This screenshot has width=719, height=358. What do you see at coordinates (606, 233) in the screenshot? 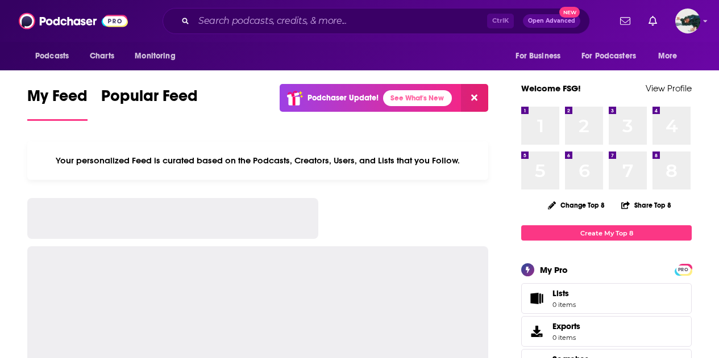
I see `a: Create My Top 8` at bounding box center [606, 233].